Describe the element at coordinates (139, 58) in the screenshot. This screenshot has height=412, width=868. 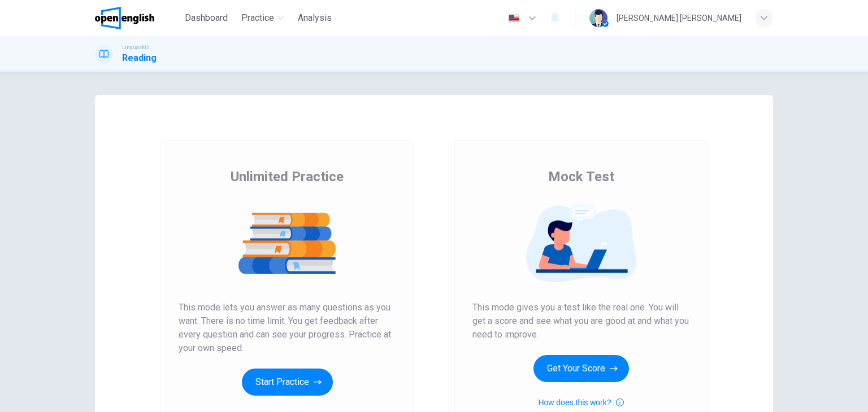
I see `h1: Reading` at that location.